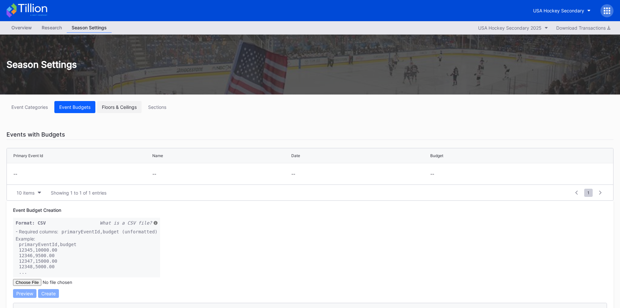 Image resolution: width=620 pixels, height=308 pixels. What do you see at coordinates (37, 266) in the screenshot?
I see `code: 12348,5000.00` at bounding box center [37, 266].